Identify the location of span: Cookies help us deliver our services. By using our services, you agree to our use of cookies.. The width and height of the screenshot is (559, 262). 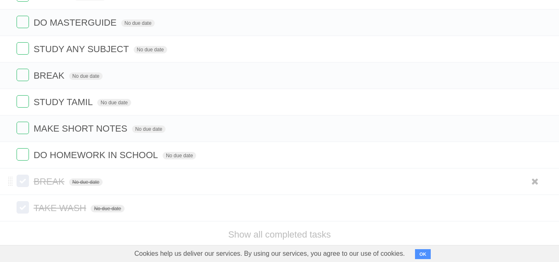
(270, 254).